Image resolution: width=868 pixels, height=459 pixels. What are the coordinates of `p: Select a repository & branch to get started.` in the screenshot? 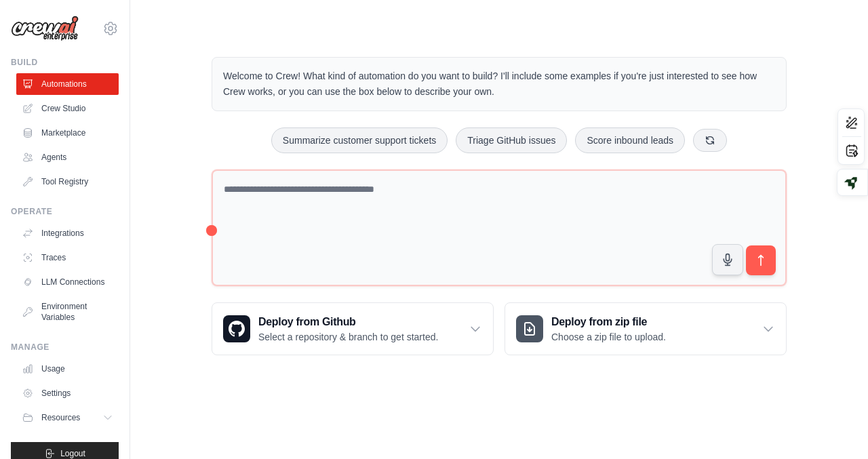 It's located at (348, 337).